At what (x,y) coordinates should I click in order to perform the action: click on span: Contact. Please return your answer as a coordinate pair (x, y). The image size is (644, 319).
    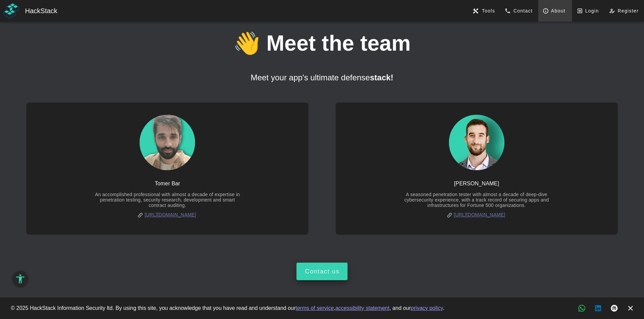
    Looking at the image, I should click on (520, 11).